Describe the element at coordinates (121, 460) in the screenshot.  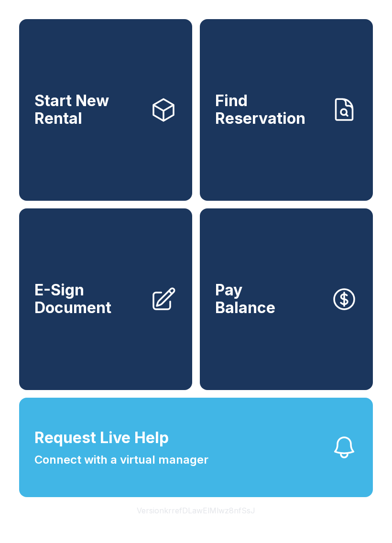
I see `span: Connect with a virtual manager` at that location.